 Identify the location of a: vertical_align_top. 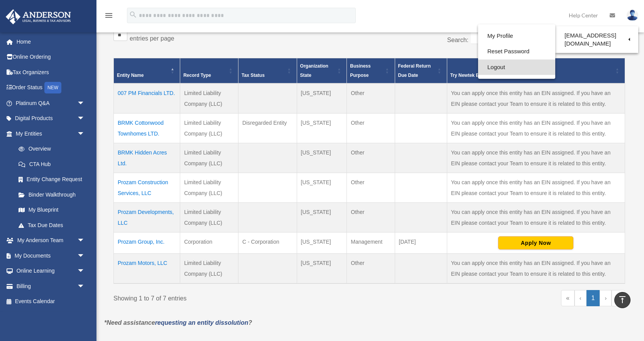
(622, 300).